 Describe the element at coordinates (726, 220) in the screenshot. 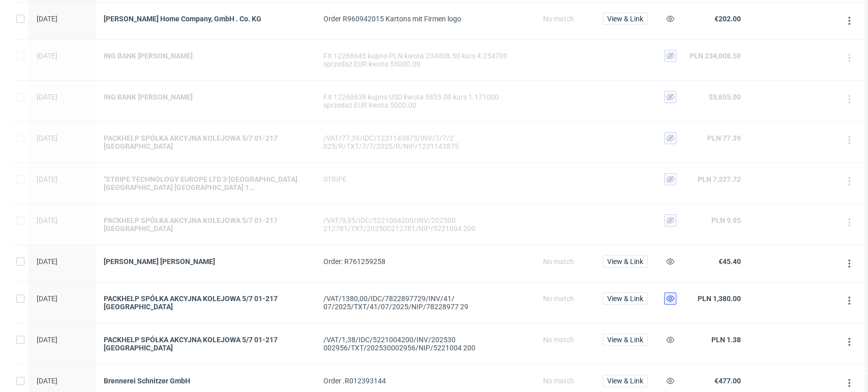

I see `span: PLN 9.95` at that location.